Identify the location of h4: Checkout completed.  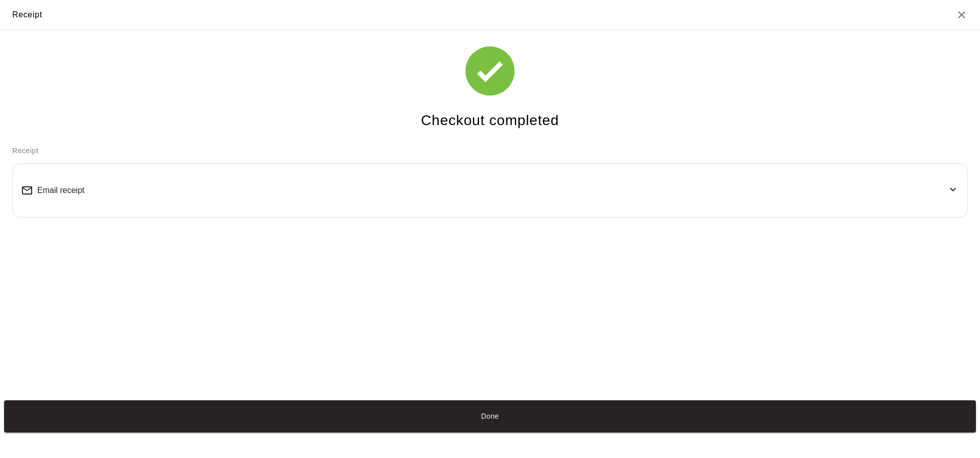
(490, 120).